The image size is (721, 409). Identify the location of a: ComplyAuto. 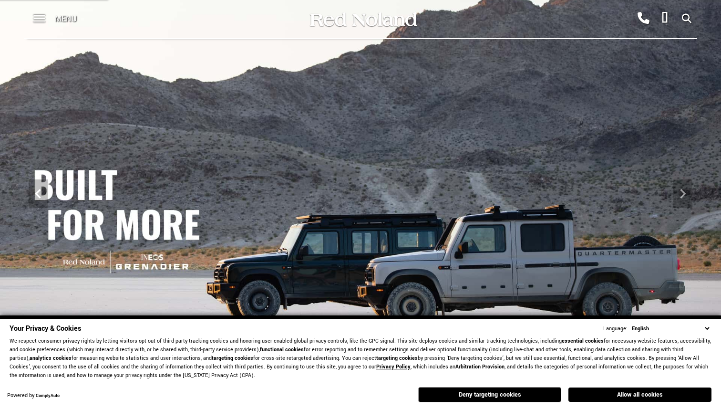
(48, 396).